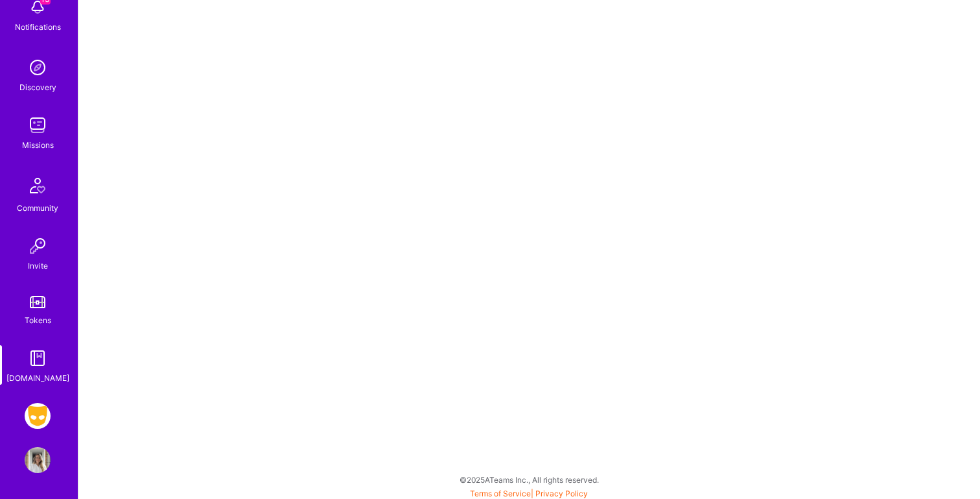 The image size is (980, 499). Describe the element at coordinates (38, 125) in the screenshot. I see `img: teamwork` at that location.